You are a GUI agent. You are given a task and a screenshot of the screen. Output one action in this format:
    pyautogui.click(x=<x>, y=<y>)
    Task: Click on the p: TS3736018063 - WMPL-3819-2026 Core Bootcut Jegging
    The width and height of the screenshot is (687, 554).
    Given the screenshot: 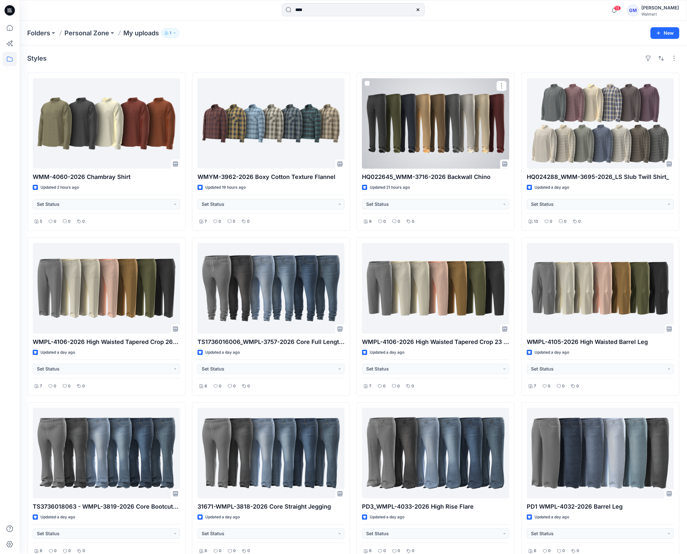 What is the action you would take?
    pyautogui.click(x=106, y=506)
    